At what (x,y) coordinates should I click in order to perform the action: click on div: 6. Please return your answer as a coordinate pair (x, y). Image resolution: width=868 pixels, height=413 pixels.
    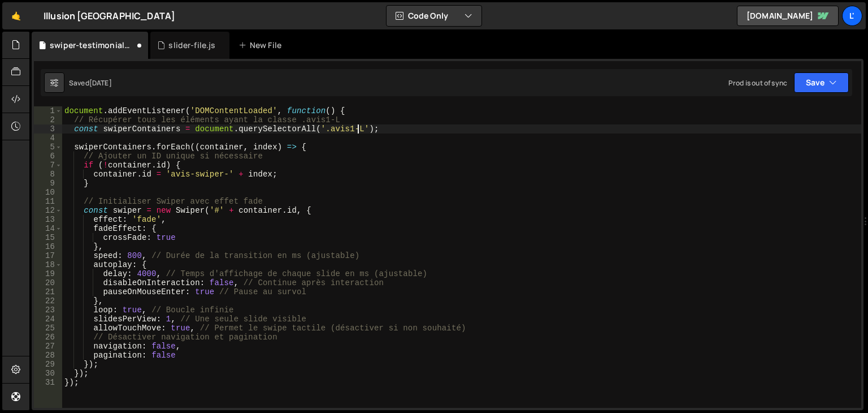
    Looking at the image, I should click on (48, 156).